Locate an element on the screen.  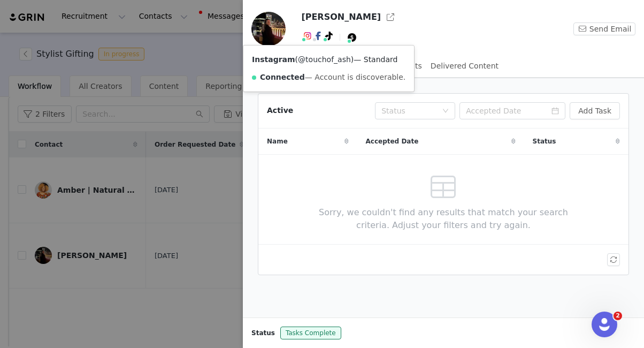
button: Add Task is located at coordinates (595, 110).